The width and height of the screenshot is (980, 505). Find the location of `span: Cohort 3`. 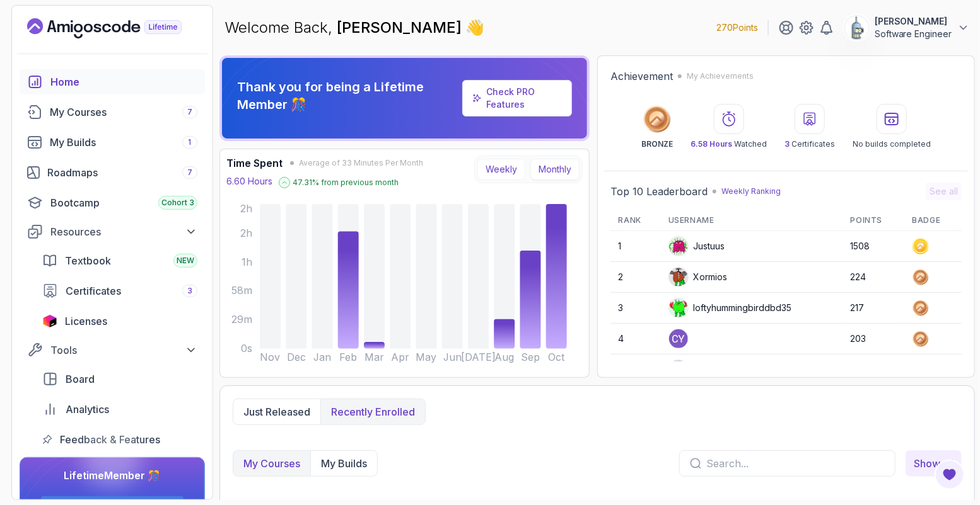

span: Cohort 3 is located at coordinates (177, 203).